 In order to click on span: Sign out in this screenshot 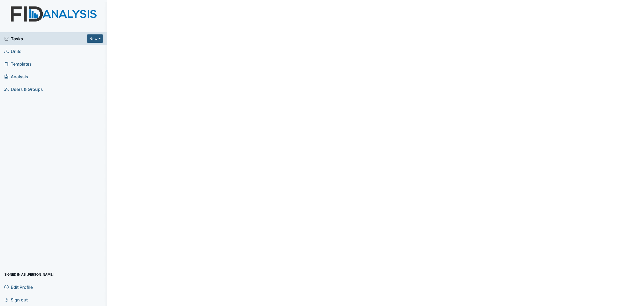, I will do `click(16, 299)`.